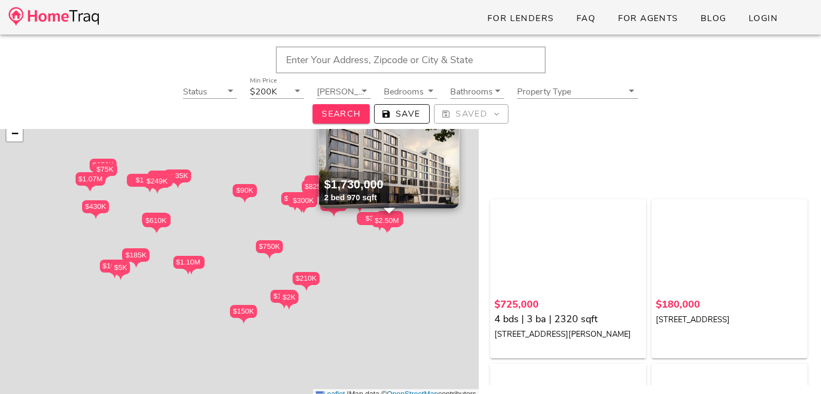 Image resolution: width=821 pixels, height=394 pixels. I want to click on div: $1.10M, so click(188, 265).